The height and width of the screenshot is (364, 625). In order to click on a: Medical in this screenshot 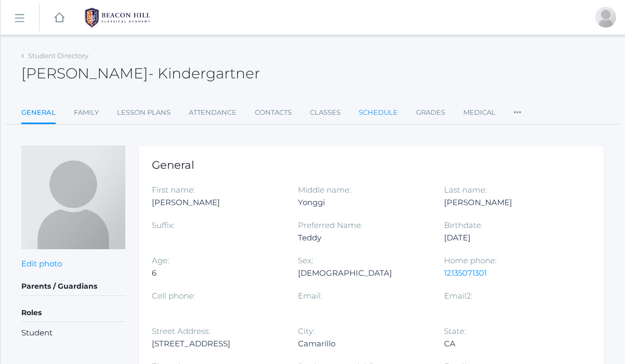, I will do `click(480, 113)`.